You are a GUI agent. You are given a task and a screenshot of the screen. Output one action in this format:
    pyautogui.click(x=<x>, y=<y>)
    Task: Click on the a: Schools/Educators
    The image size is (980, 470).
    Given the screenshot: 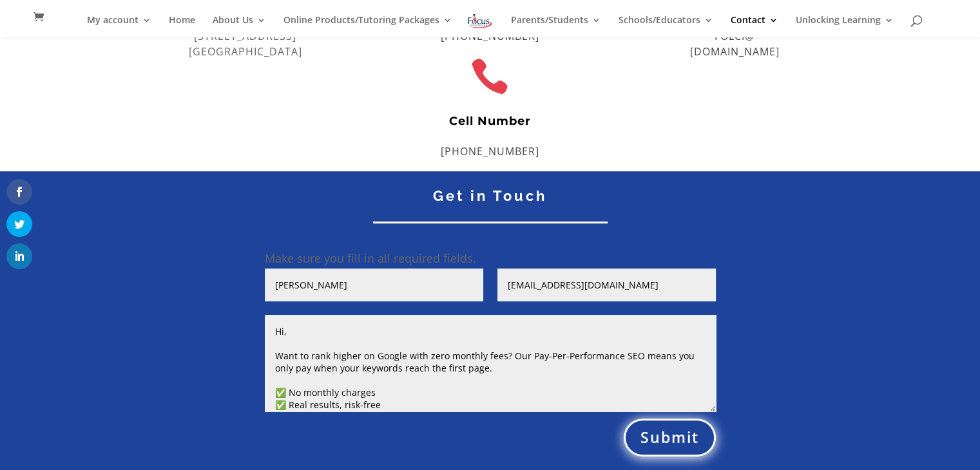 What is the action you would take?
    pyautogui.click(x=666, y=26)
    